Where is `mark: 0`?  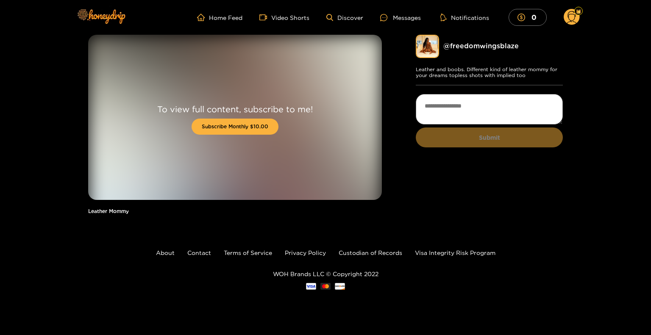
mark: 0 is located at coordinates (534, 17).